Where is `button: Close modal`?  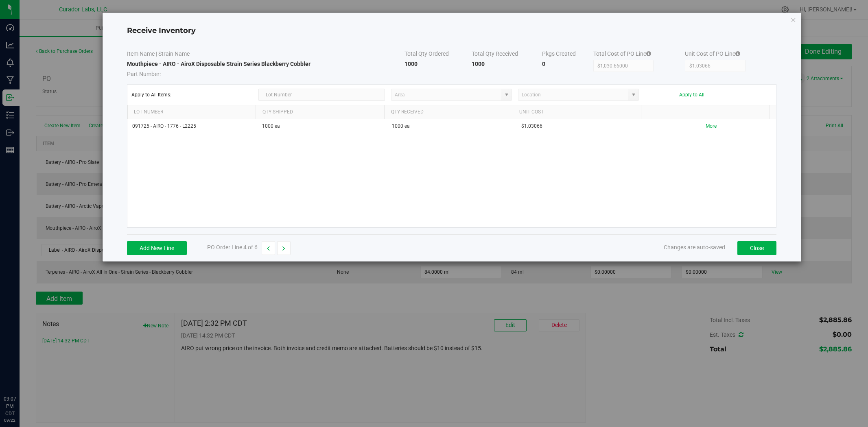 button: Close modal is located at coordinates (793, 19).